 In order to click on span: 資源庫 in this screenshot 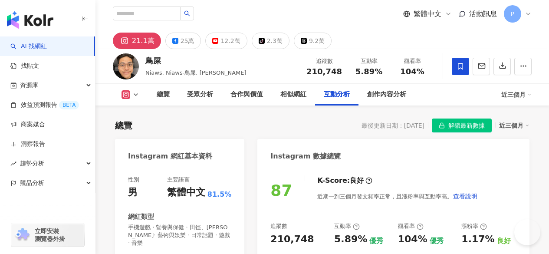, I will do `click(29, 85)`.